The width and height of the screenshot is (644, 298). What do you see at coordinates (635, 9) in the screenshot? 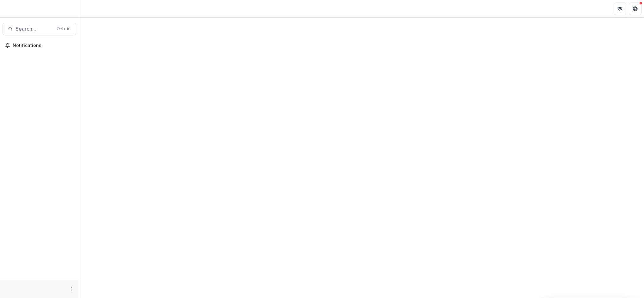
I see `button: Get Help` at bounding box center [635, 9].